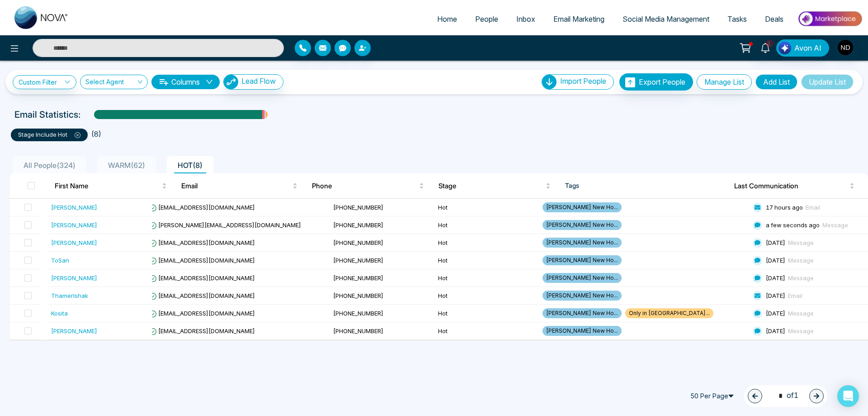 Image resolution: width=868 pixels, height=416 pixels. Describe the element at coordinates (578, 19) in the screenshot. I see `span: Email Marketing` at that location.